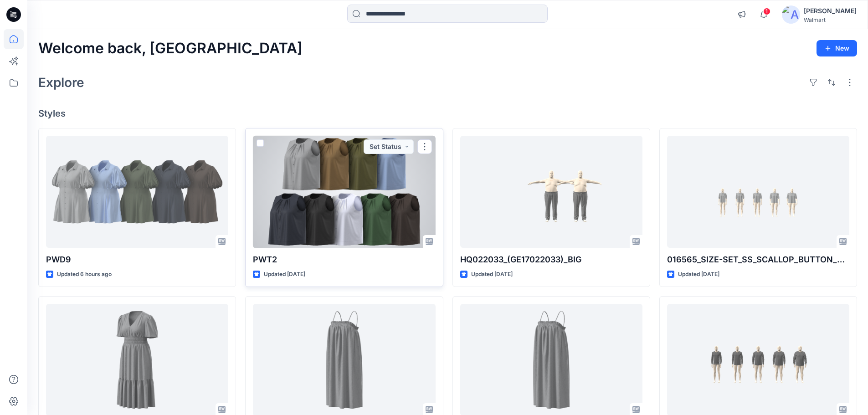 This screenshot has width=868, height=415. I want to click on a: PWT2, so click(344, 192).